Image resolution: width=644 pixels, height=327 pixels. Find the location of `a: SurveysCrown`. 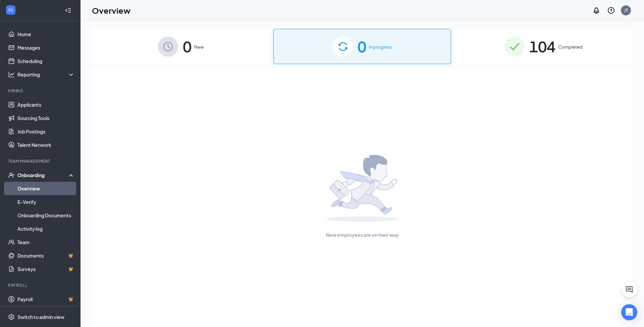

a: SurveysCrown is located at coordinates (46, 269).